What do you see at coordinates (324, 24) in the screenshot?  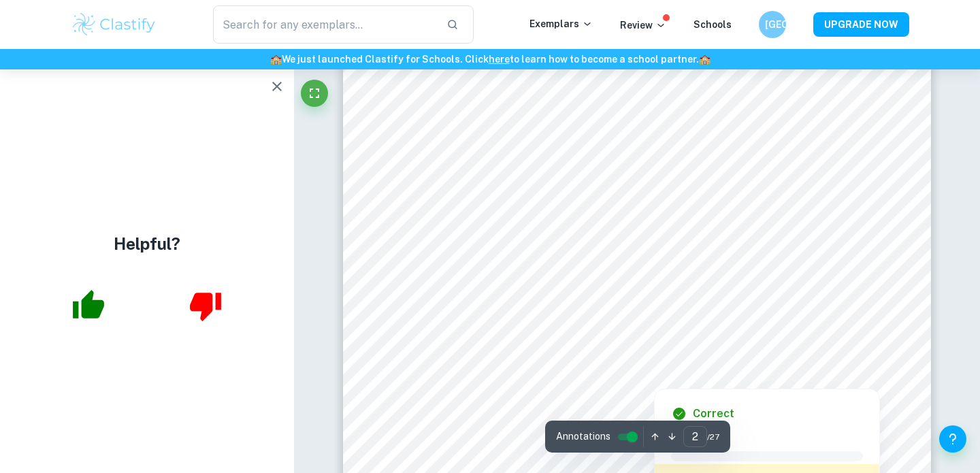 I see `input: Search for any exemplars...` at bounding box center [324, 24].